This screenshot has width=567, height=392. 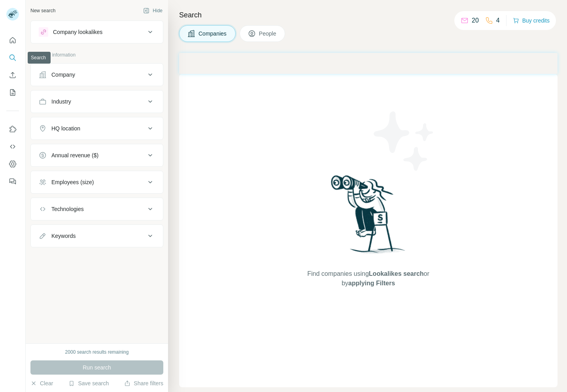 I want to click on img: Surfe Illustration - Stars, so click(x=404, y=141).